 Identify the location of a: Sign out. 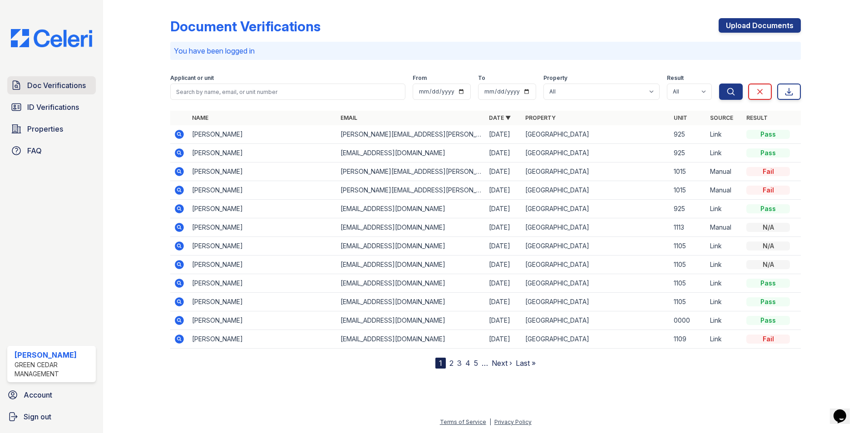
(51, 417).